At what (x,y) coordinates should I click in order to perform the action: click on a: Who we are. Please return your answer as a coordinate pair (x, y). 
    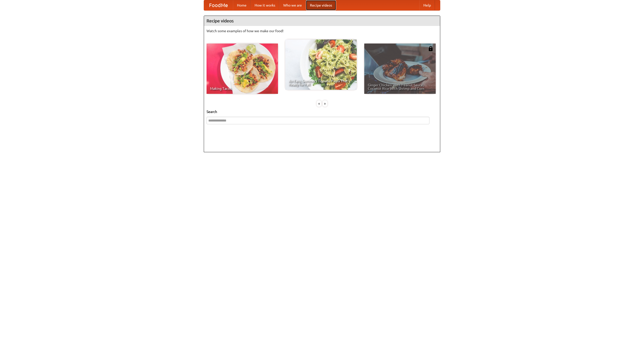
    Looking at the image, I should click on (293, 5).